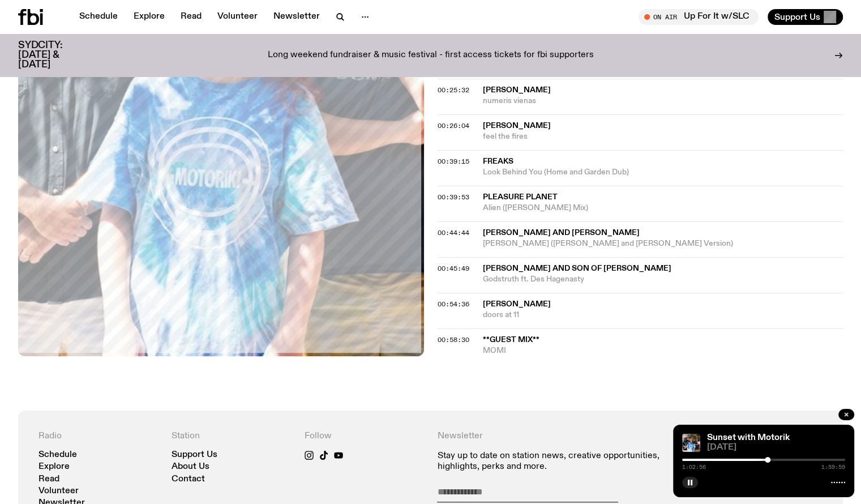  I want to click on a: Newsletter, so click(297, 17).